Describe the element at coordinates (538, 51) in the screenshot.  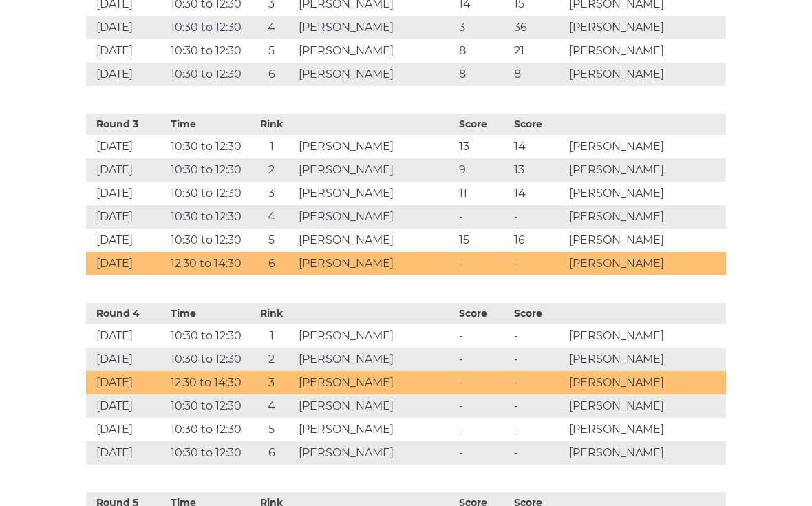
I see `td: 21` at that location.